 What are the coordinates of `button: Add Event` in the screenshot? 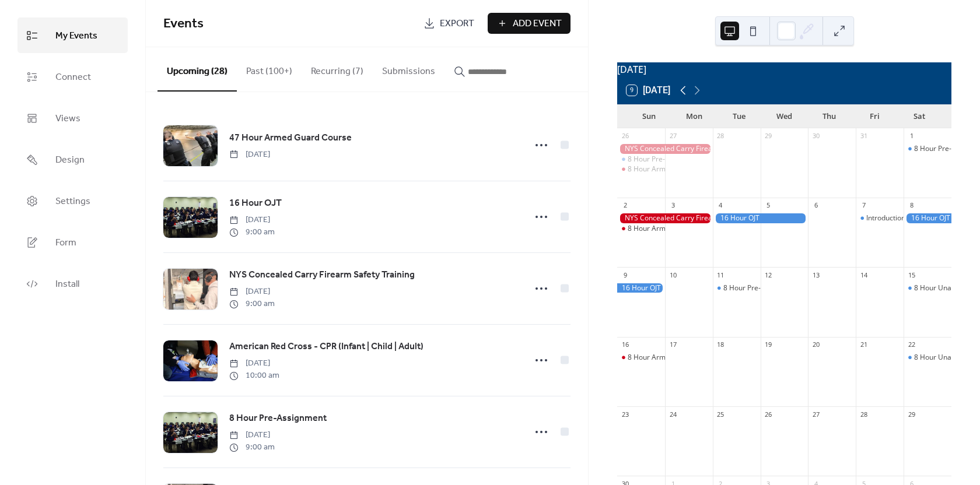 It's located at (530, 23).